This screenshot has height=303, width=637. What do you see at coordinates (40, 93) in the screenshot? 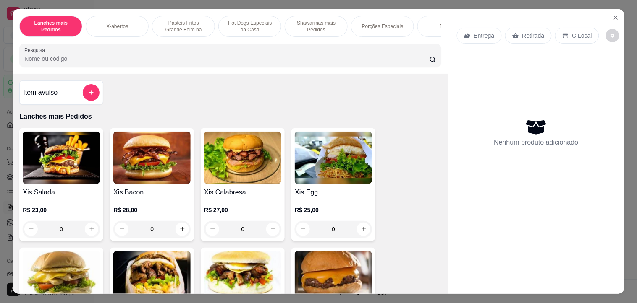
I see `h4: Item avulso` at bounding box center [40, 93].